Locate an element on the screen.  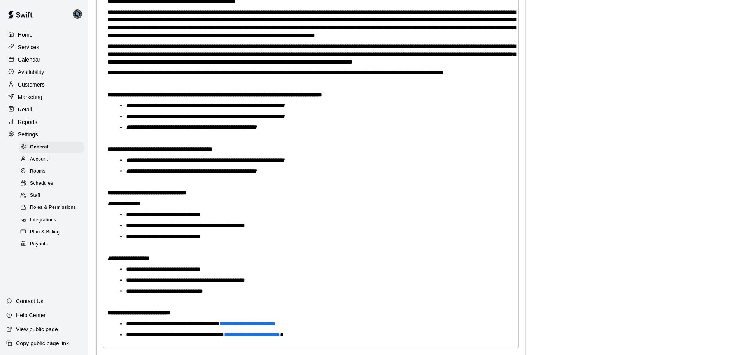
p: Reports is located at coordinates (28, 122).